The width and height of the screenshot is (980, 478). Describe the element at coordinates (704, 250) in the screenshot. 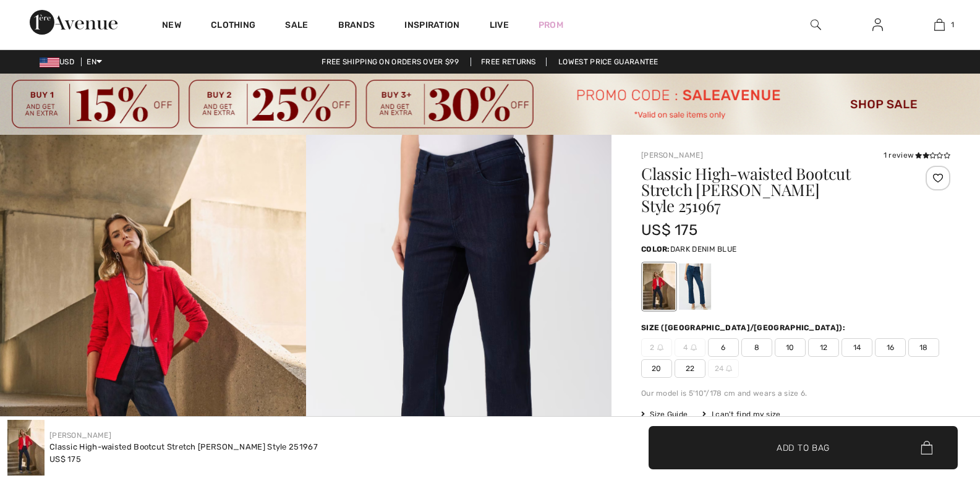

I see `span: DARK DENIM BLUE` at that location.